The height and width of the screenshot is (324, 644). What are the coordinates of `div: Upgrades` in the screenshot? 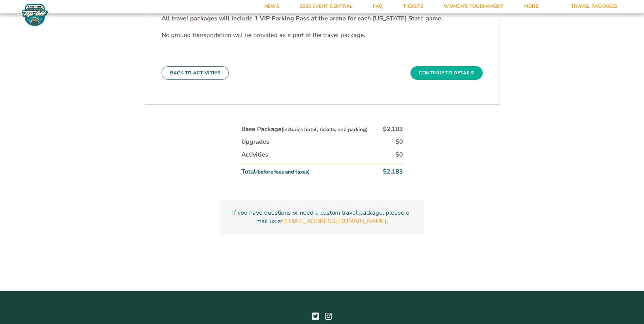 It's located at (255, 142).